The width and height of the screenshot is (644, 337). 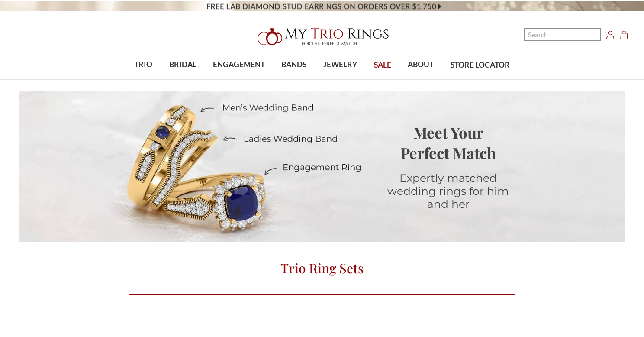 I want to click on a: ENGAGEMENT, so click(x=239, y=64).